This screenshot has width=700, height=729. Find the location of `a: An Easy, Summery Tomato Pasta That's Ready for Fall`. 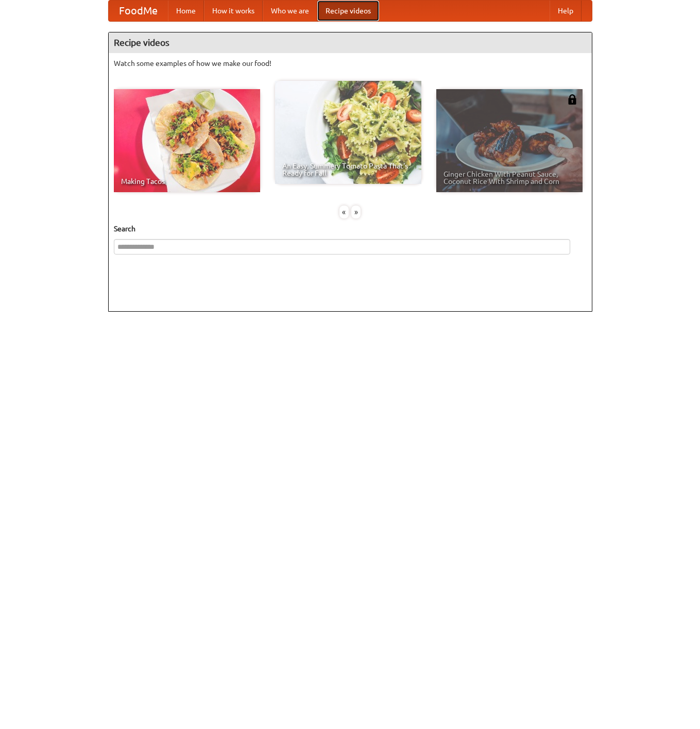

a: An Easy, Summery Tomato Pasta That's Ready for Fall is located at coordinates (348, 132).